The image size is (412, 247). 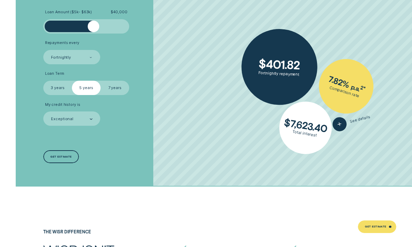 I want to click on span: $ 40,000, so click(x=119, y=12).